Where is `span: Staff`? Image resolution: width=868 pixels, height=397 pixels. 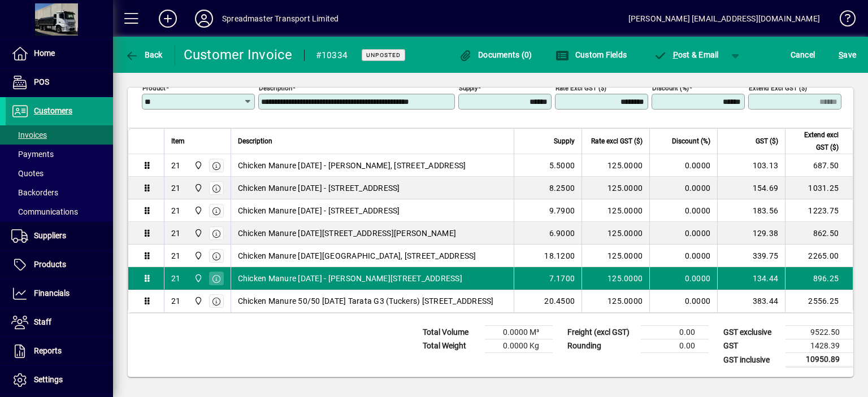 span: Staff is located at coordinates (43, 322).